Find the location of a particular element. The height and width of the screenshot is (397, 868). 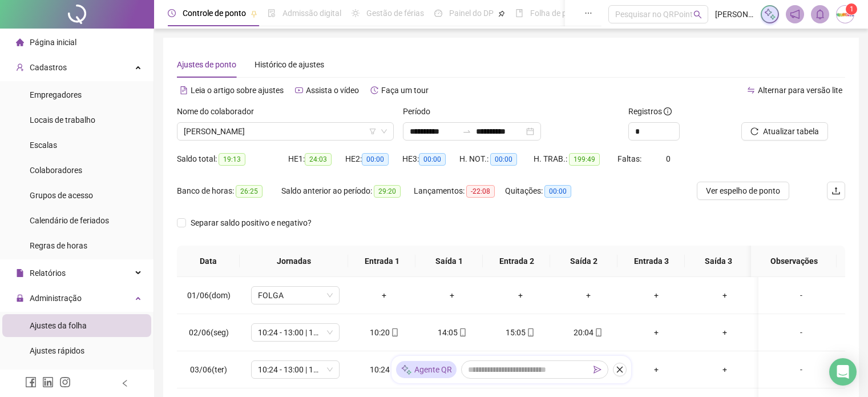

span: Registros is located at coordinates (650, 111).